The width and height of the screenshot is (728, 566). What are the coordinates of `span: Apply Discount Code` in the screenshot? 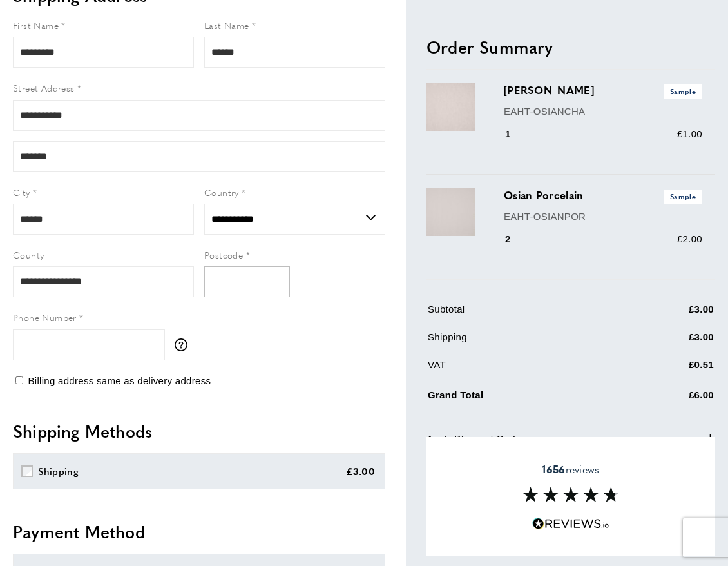 It's located at (473, 438).